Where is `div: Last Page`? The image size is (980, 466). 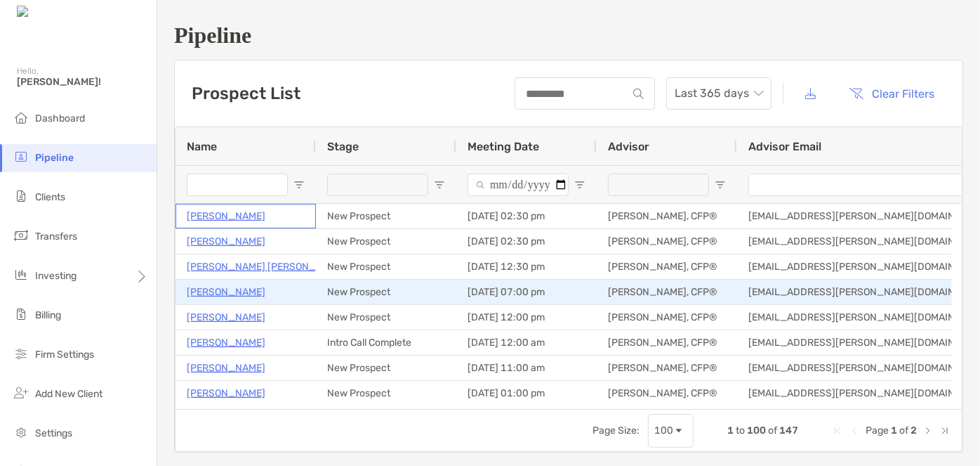 div: Last Page is located at coordinates (946, 431).